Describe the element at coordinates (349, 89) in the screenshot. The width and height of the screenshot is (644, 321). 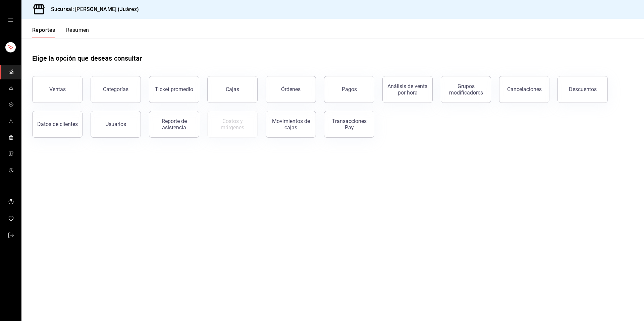
I see `div: Pagos` at that location.